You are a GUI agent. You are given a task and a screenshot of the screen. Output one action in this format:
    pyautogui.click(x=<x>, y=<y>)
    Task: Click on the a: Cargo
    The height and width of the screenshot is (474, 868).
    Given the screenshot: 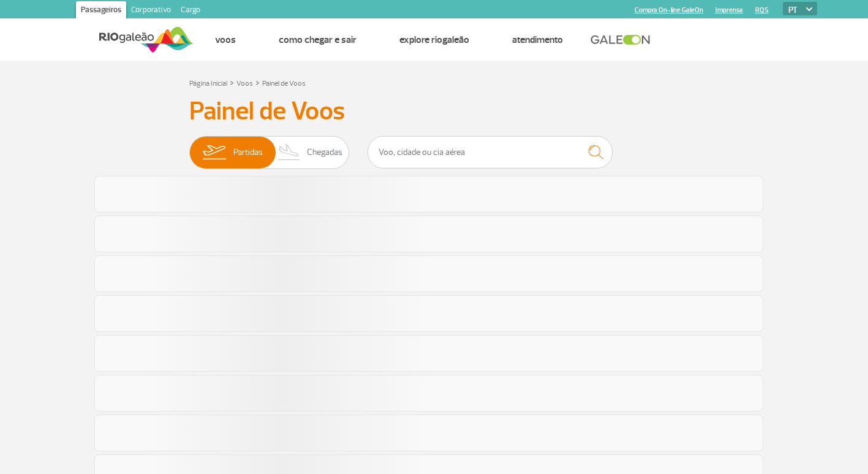 What is the action you would take?
    pyautogui.click(x=191, y=11)
    